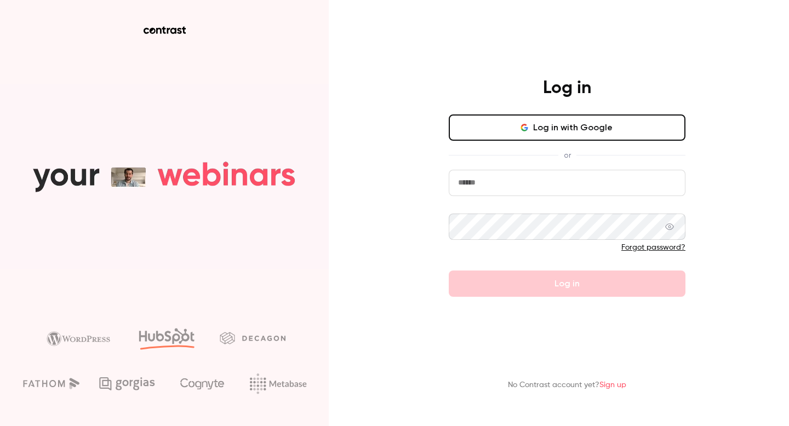 This screenshot has height=426, width=789. Describe the element at coordinates (567, 385) in the screenshot. I see `p: No Contrast account yet?` at that location.